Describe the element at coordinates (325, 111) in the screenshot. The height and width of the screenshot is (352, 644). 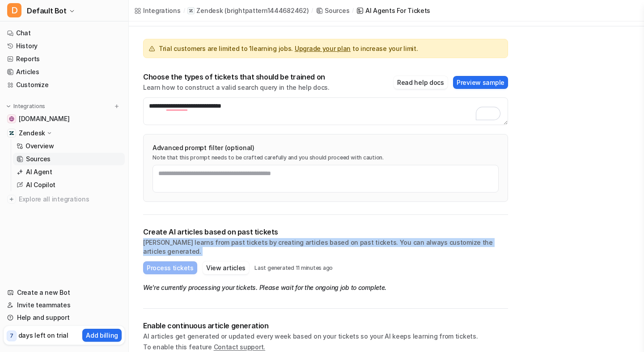
I see `textarea: To enrich screen reader interactions, please activate Accessibility in Grammarly extension settings` at that location.